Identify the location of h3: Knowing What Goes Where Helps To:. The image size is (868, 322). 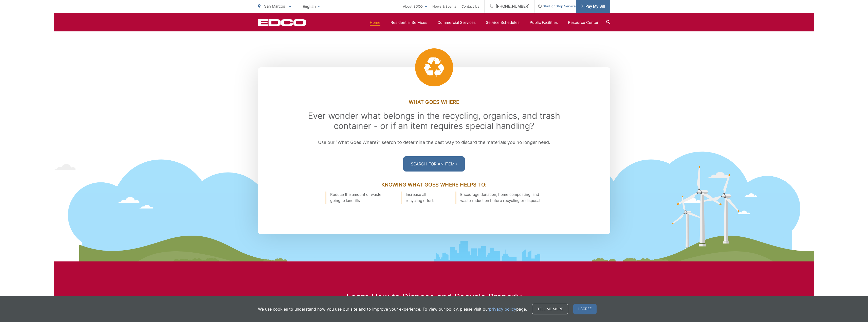
(434, 185).